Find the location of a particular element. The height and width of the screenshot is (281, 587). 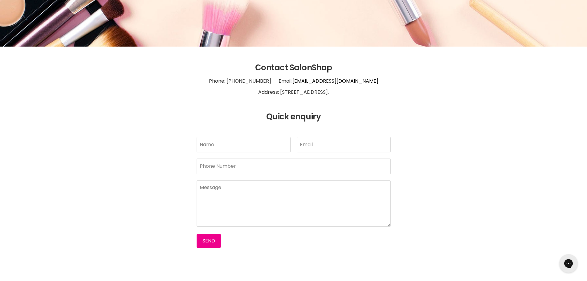

button: Send is located at coordinates (209, 241).